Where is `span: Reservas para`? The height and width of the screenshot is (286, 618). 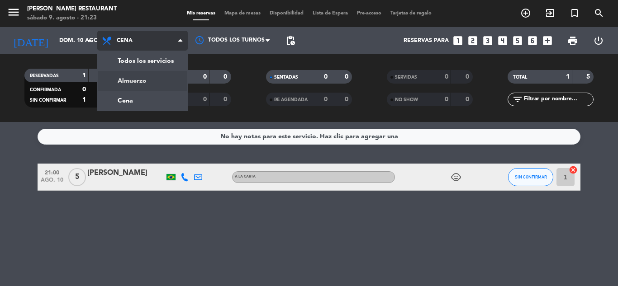 span: Reservas para is located at coordinates (426, 41).